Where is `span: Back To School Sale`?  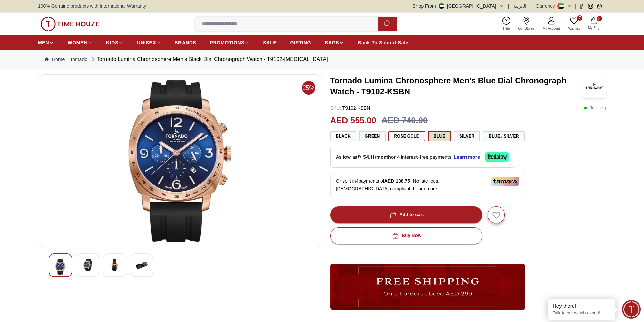
span: Back To School Sale is located at coordinates (383, 43).